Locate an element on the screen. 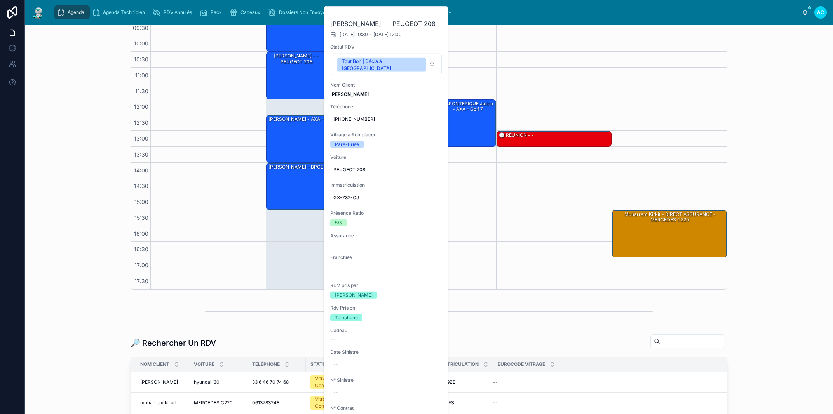 This screenshot has width=833, height=414. span: Eurocode Vitrage is located at coordinates (521, 364).